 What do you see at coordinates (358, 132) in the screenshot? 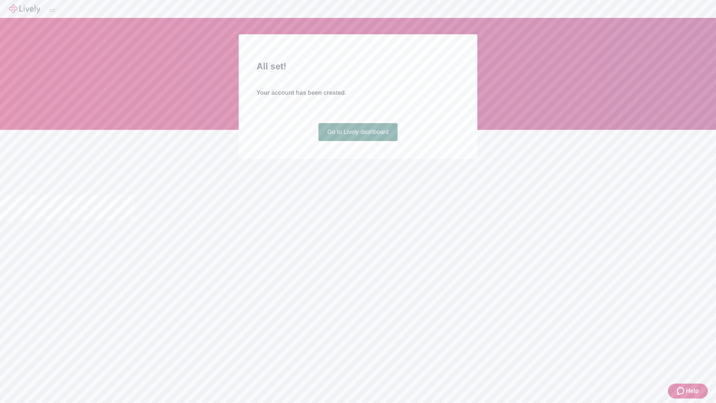
I see `a: Go to Lively dashboard` at bounding box center [358, 132].